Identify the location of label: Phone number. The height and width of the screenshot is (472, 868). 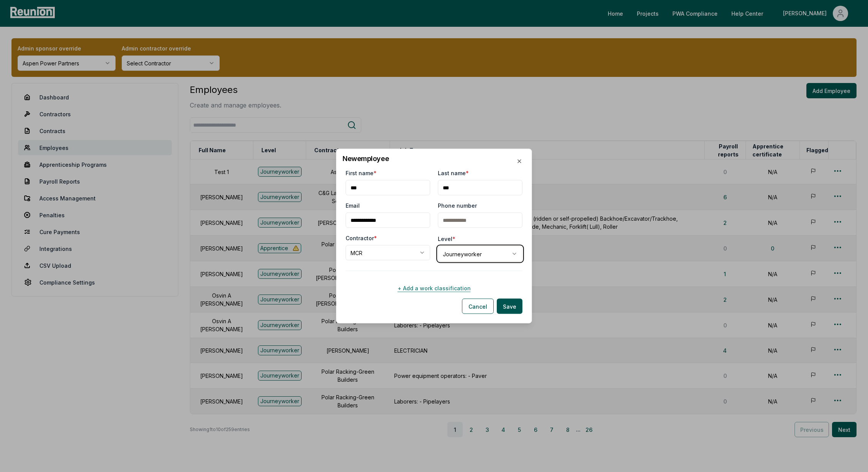
(457, 205).